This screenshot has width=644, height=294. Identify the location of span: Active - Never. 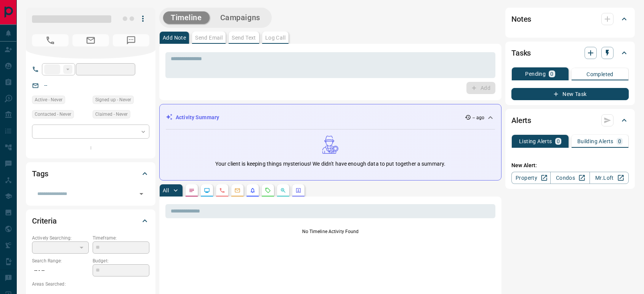
(48, 100).